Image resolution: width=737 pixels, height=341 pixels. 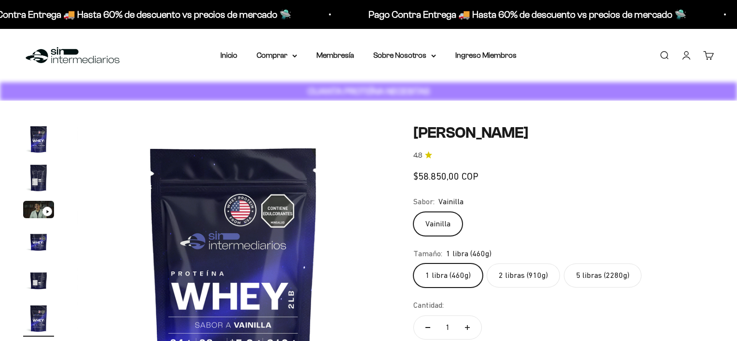 What do you see at coordinates (451, 202) in the screenshot?
I see `span: Vainilla` at bounding box center [451, 202].